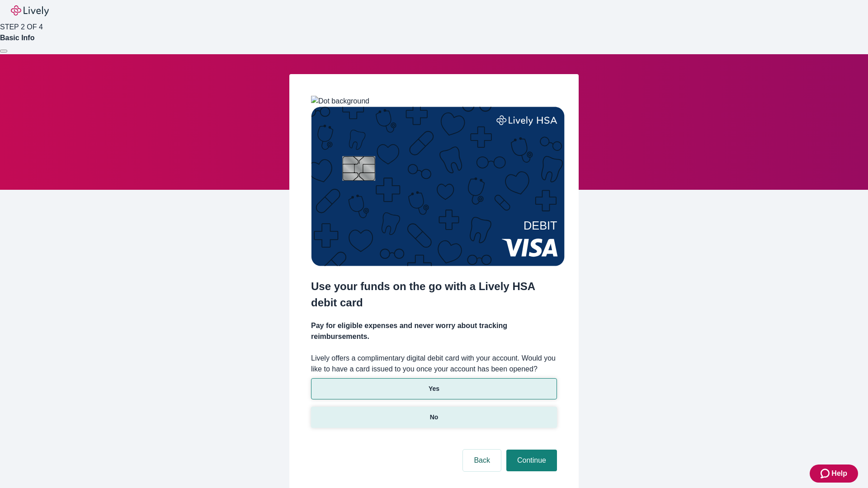  Describe the element at coordinates (839, 474) in the screenshot. I see `span: Help` at that location.